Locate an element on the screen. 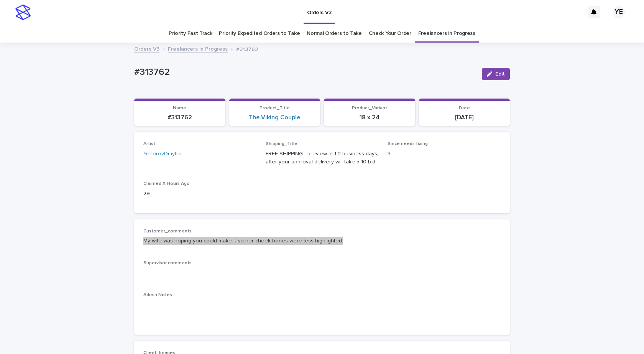  span: Supervisor comments is located at coordinates (168, 263).